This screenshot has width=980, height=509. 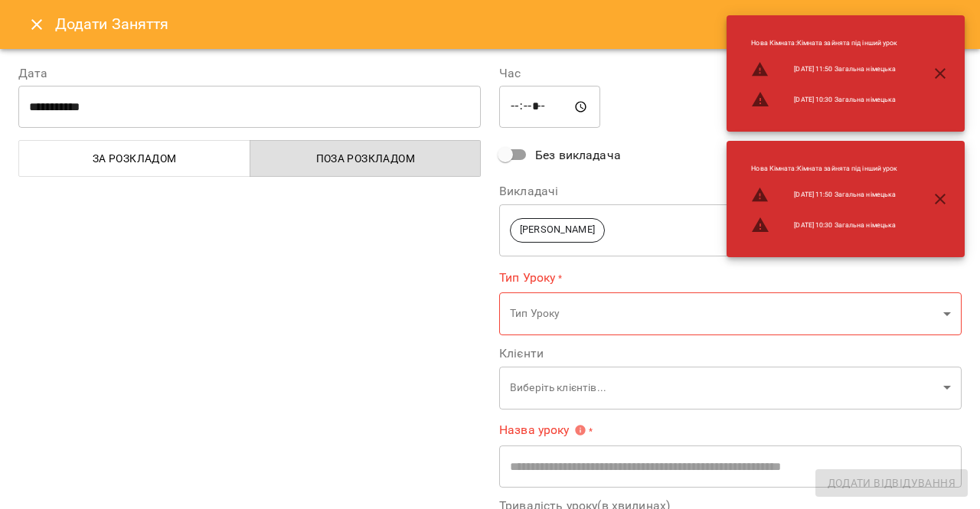 What do you see at coordinates (731, 354) in the screenshot?
I see `label: Клієнти` at bounding box center [731, 354].